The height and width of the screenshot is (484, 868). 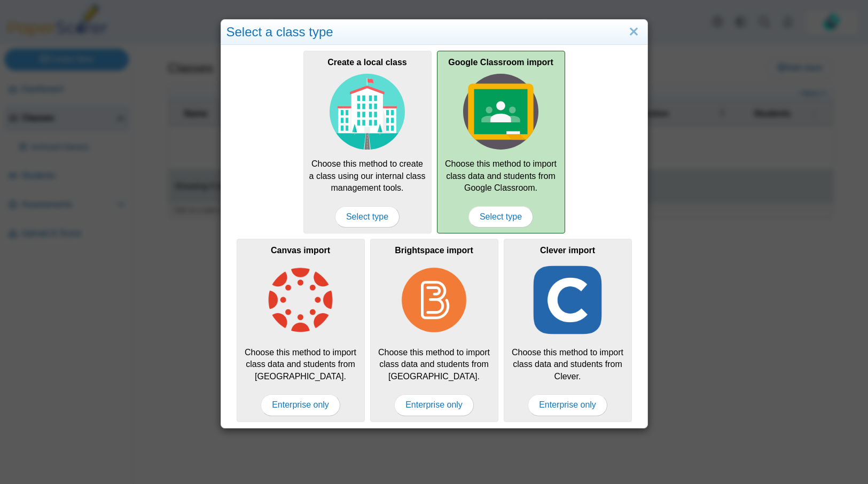 I want to click on b: Clever import, so click(x=567, y=250).